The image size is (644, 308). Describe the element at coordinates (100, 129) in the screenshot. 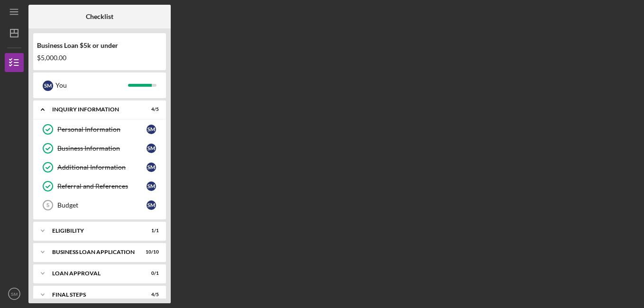

I see `a: Personal InformationSM` at that location.